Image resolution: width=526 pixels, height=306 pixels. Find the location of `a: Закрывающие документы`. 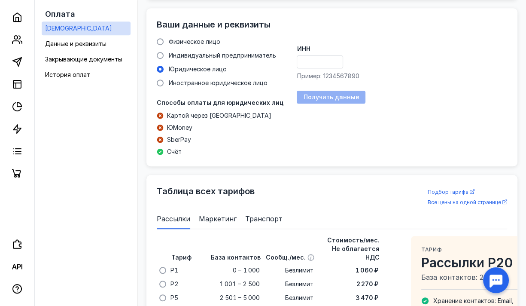

a: Закрывающие документы is located at coordinates (86, 59).